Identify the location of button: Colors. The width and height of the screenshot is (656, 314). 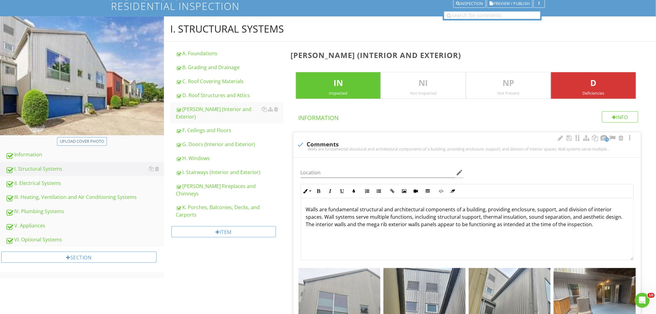
(354, 191).